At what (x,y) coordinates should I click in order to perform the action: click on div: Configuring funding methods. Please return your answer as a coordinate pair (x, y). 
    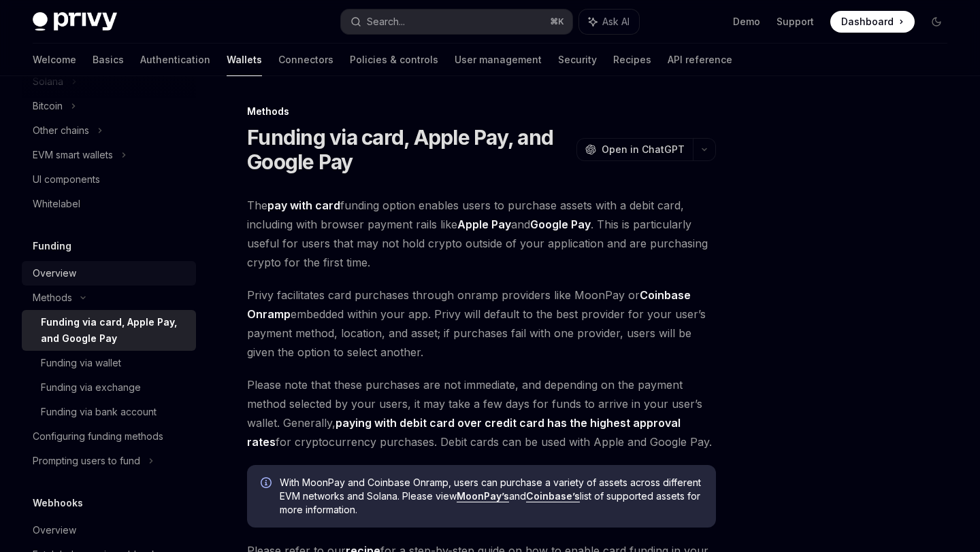
    Looking at the image, I should click on (98, 436).